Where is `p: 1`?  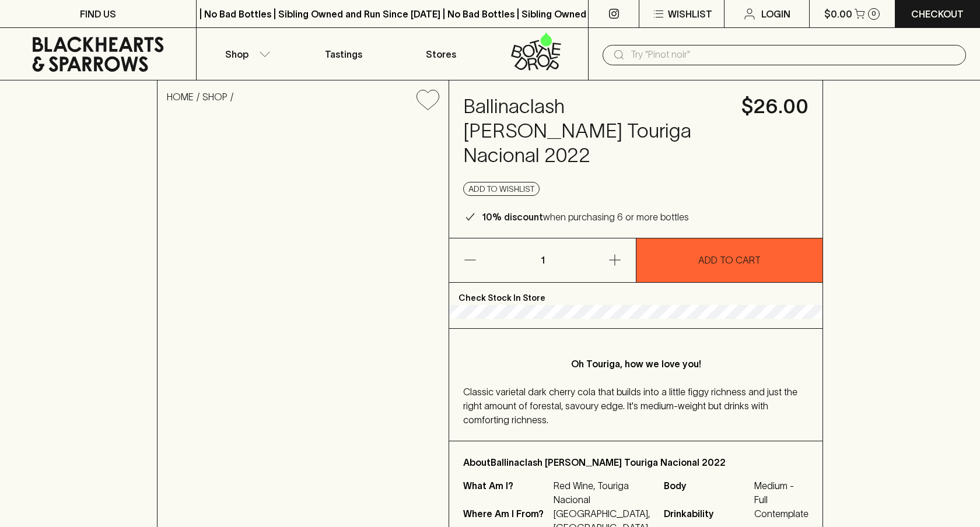
p: 1 is located at coordinates (542, 260).